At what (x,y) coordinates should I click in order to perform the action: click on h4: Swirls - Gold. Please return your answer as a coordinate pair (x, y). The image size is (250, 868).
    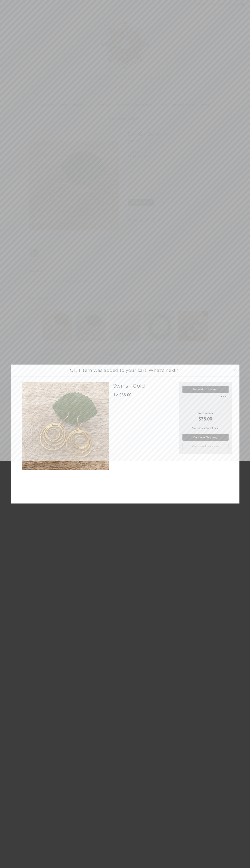
    Looking at the image, I should click on (144, 386).